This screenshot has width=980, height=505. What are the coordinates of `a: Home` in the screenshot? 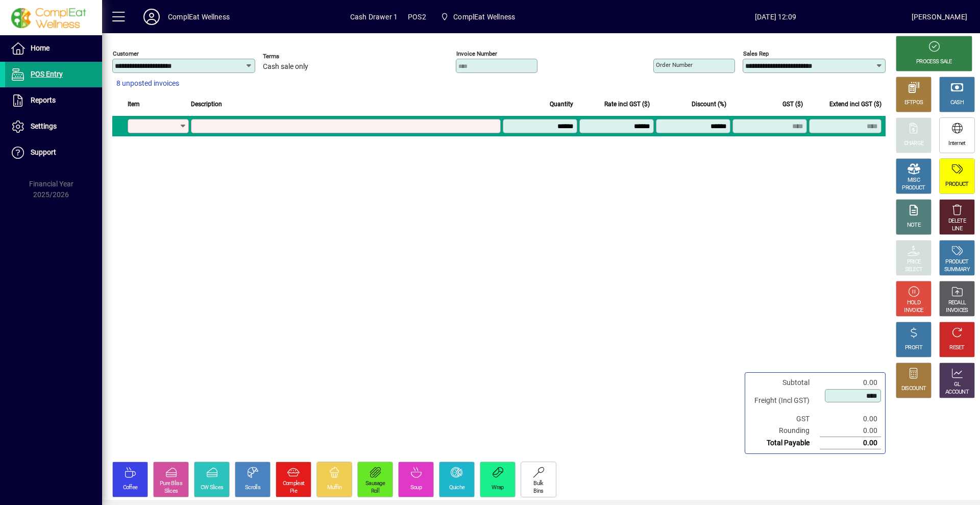 It's located at (54, 49).